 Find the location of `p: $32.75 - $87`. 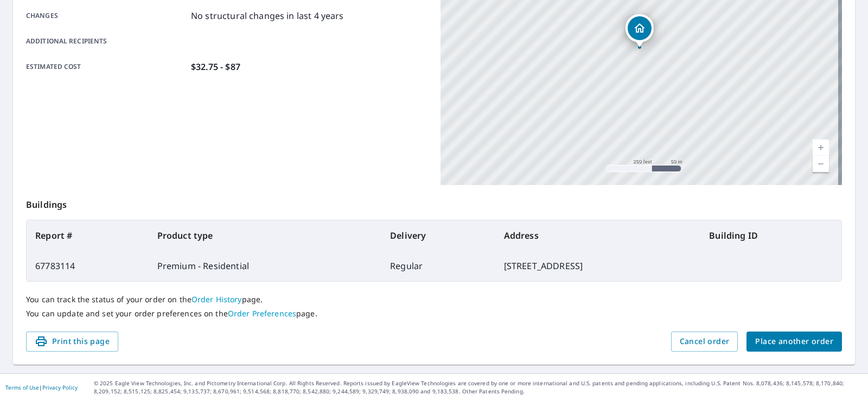

p: $32.75 - $87 is located at coordinates (215, 66).